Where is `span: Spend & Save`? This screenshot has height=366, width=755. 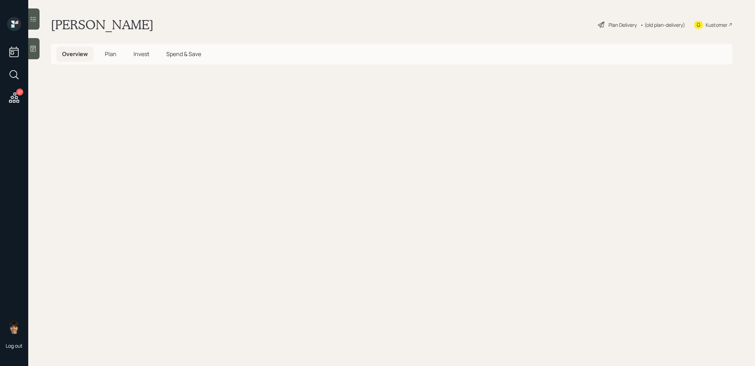
span: Spend & Save is located at coordinates (184, 54).